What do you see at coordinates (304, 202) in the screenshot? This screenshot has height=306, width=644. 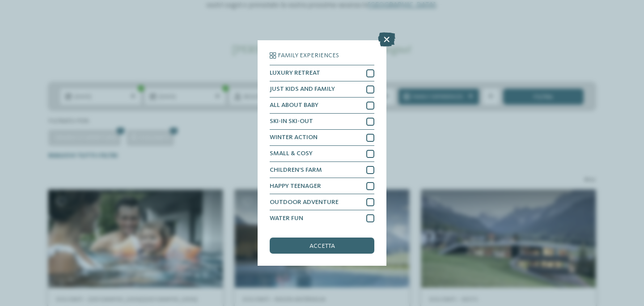 I see `span: OUTDOOR ADVENTURE` at bounding box center [304, 202].